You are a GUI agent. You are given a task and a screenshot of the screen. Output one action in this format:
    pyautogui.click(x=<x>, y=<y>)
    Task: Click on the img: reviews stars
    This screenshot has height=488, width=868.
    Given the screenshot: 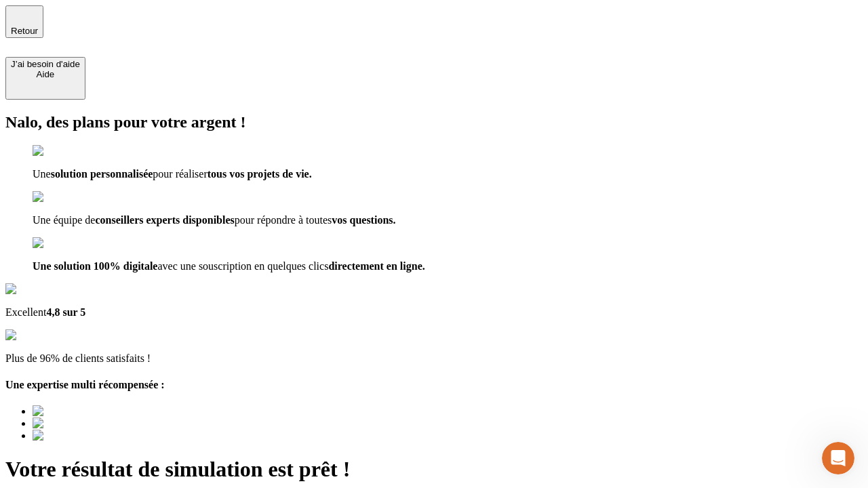 What is the action you would take?
    pyautogui.click(x=39, y=335)
    